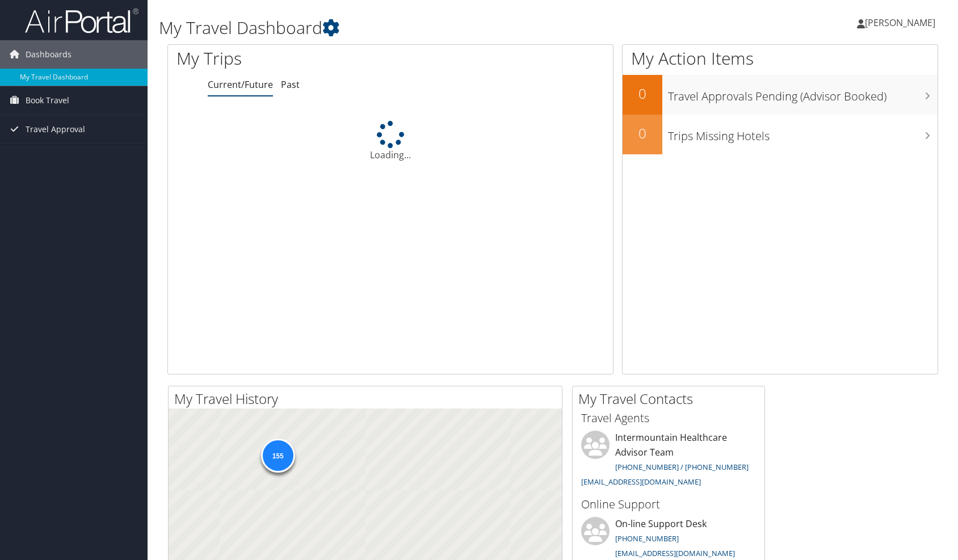 This screenshot has width=958, height=560. Describe the element at coordinates (390, 141) in the screenshot. I see `div: Loading...` at that location.